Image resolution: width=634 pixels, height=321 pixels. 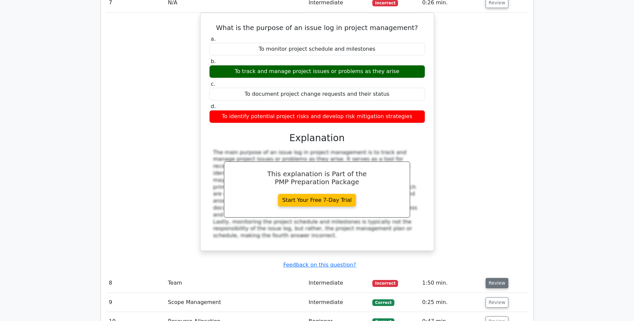 I want to click on a: Start Your Free 7-Day Trial, so click(x=317, y=200).